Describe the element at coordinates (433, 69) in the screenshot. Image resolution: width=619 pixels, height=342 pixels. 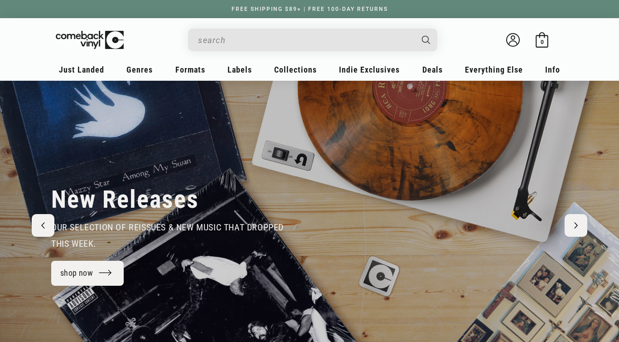
I see `span: Deals` at that location.